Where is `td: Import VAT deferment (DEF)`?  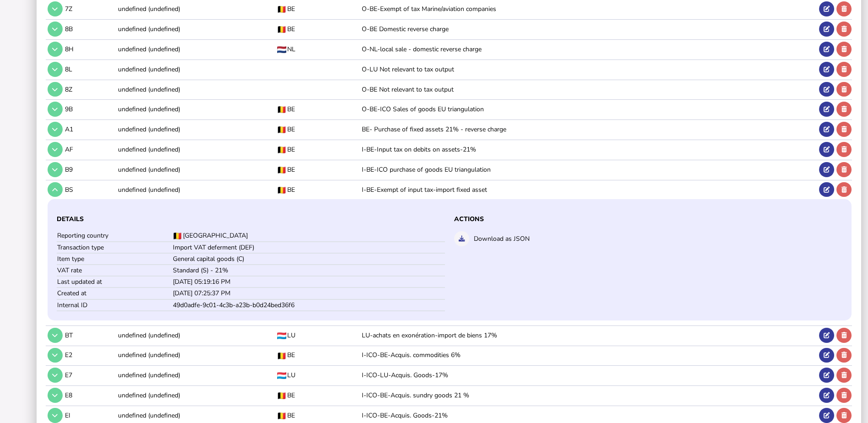
td: Import VAT deferment (DEF) is located at coordinates (309, 247).